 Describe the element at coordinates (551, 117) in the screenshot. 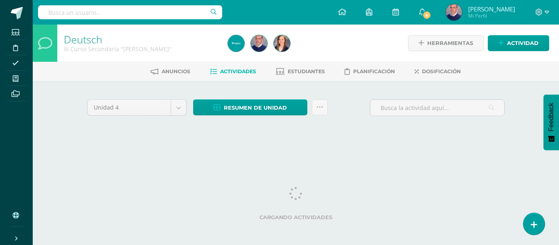

I see `span: Feedback` at that location.